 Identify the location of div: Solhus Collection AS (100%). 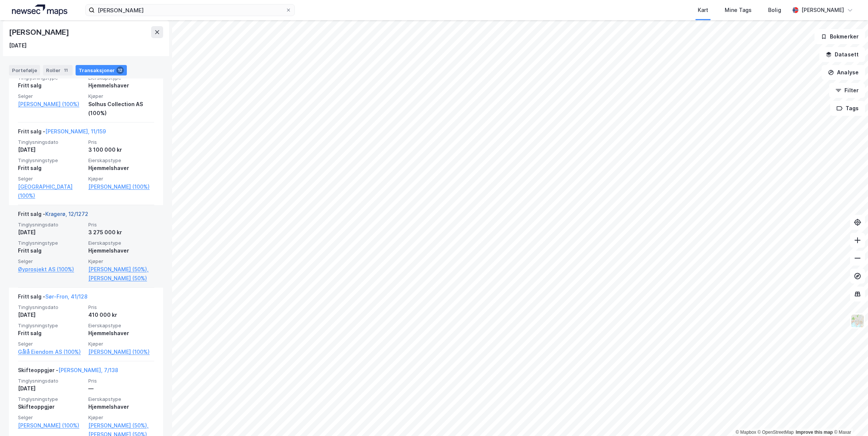
(121, 109).